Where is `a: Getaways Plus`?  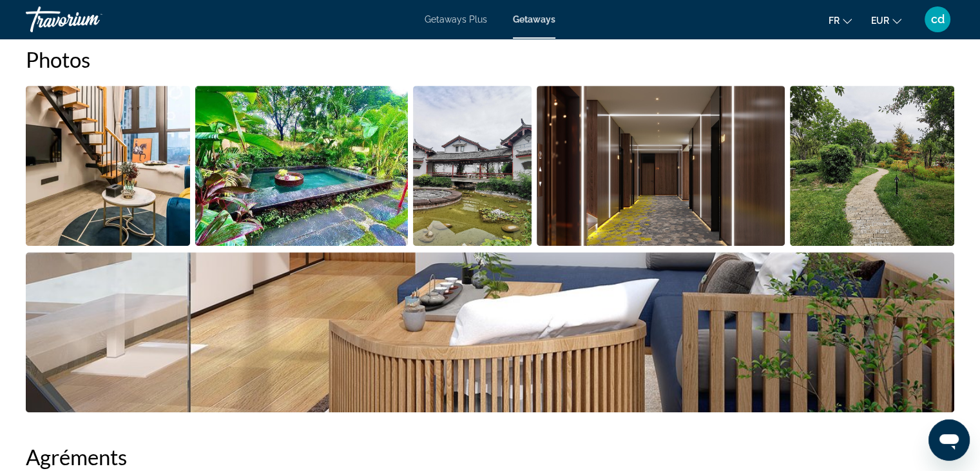
a: Getaways Plus is located at coordinates (456, 20).